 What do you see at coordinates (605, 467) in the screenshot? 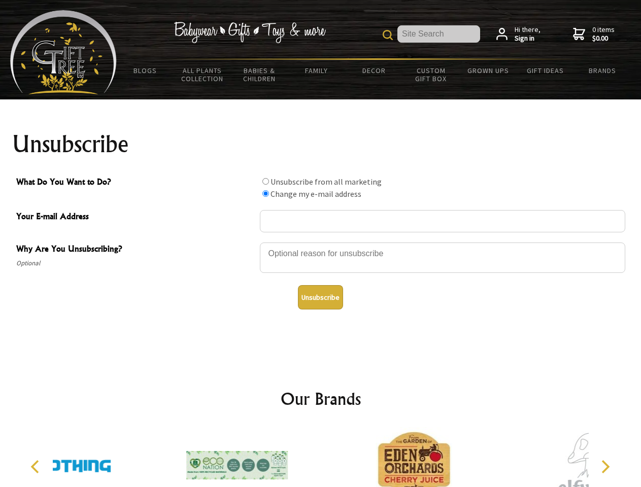
I see `button: Next` at bounding box center [605, 467].